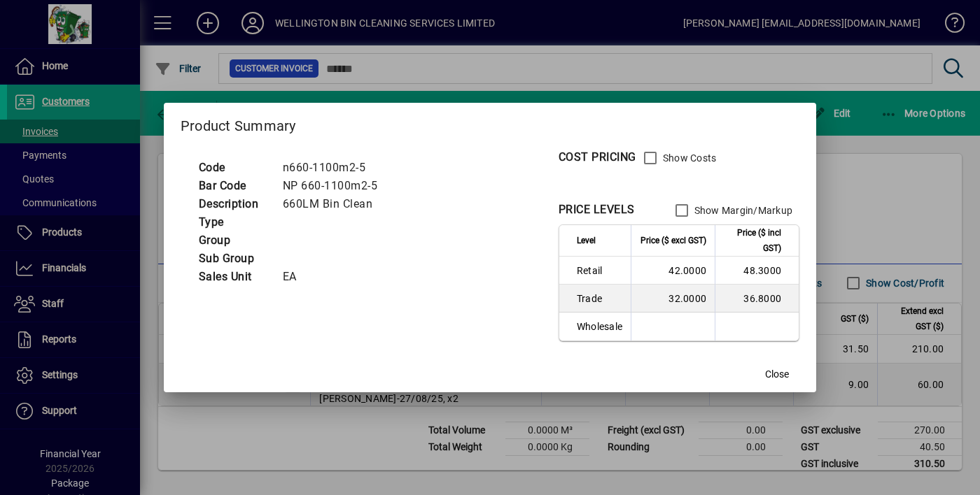  Describe the element at coordinates (741, 210) in the screenshot. I see `label: Show Margin/Markup` at that location.